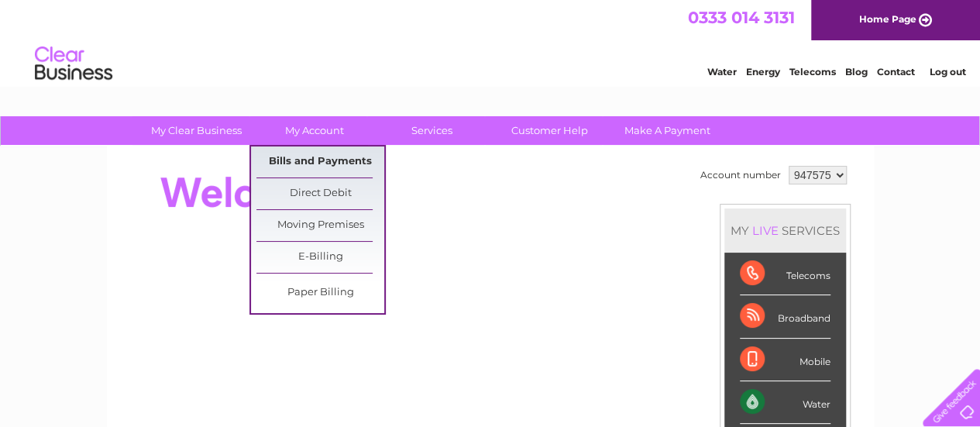  Describe the element at coordinates (196, 130) in the screenshot. I see `a: My Clear Business` at that location.